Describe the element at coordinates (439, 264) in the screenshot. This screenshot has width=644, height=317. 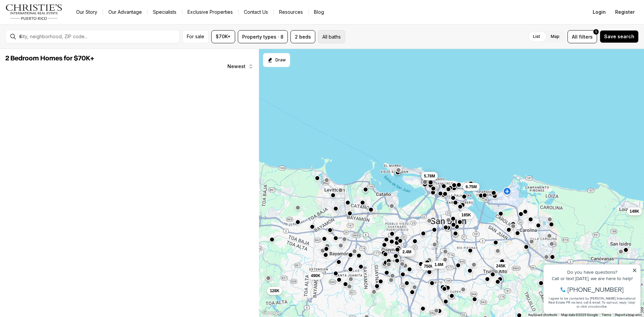
I see `button: 1.6M` at that location.